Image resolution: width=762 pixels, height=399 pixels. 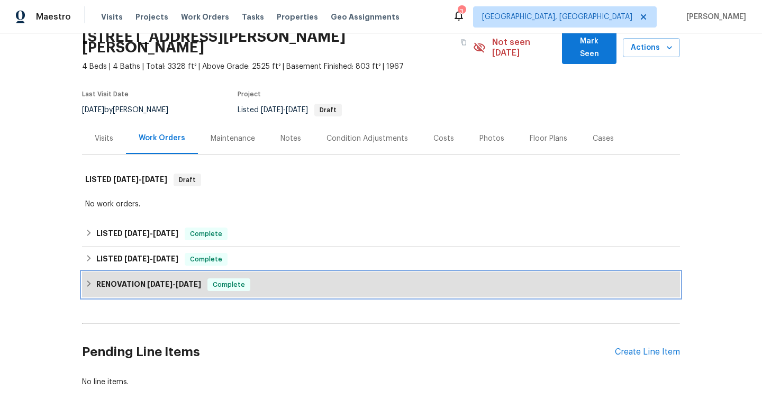 What do you see at coordinates (589, 48) in the screenshot?
I see `button: Mark Seen` at bounding box center [589, 48].